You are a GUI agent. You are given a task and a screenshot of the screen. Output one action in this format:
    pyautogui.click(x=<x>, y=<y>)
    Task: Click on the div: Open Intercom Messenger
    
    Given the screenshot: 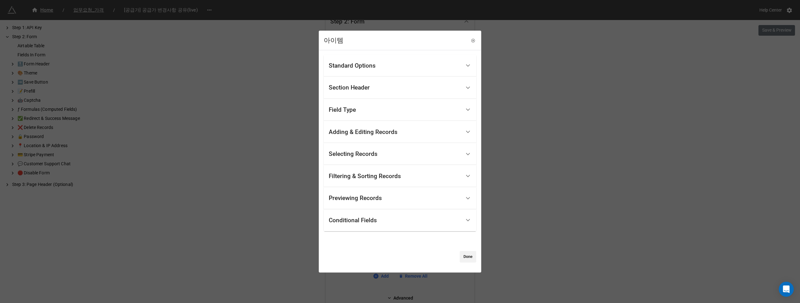 What is the action you would take?
    pyautogui.click(x=786, y=289)
    